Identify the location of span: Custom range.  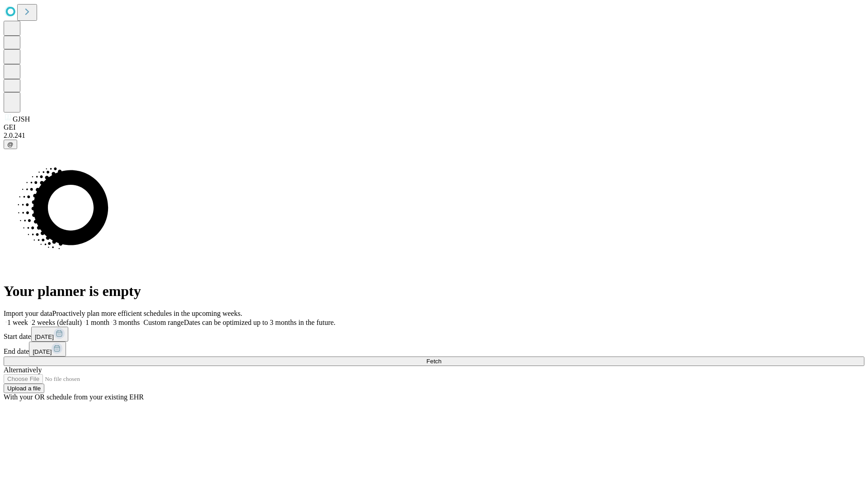
(163, 322).